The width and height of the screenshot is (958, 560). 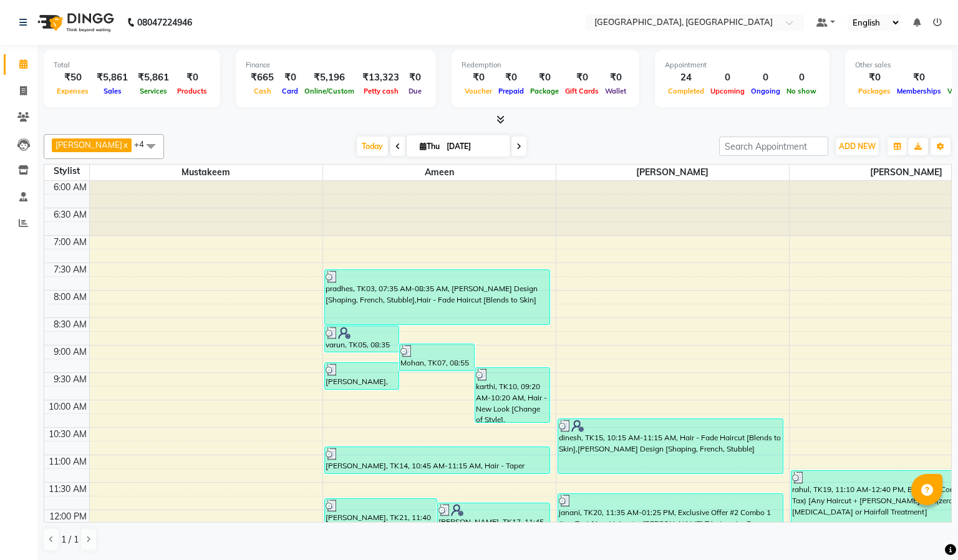 What do you see at coordinates (67, 461) in the screenshot?
I see `div: 11:00 AM` at bounding box center [67, 461].